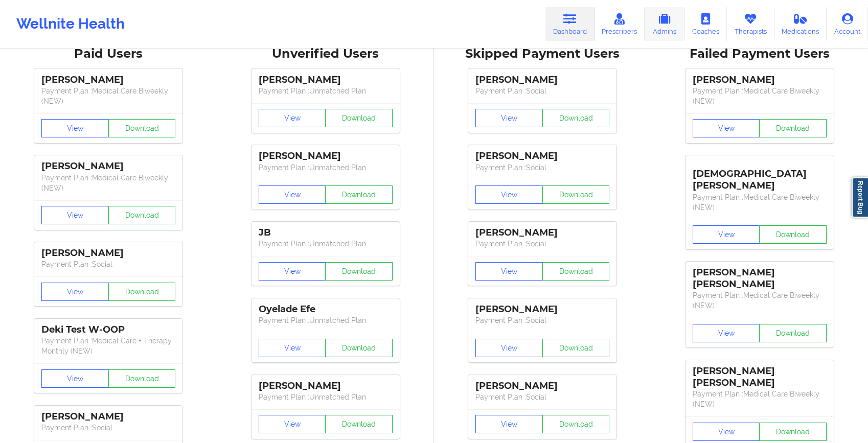  What do you see at coordinates (750, 24) in the screenshot?
I see `a: Therapists` at bounding box center [750, 24].